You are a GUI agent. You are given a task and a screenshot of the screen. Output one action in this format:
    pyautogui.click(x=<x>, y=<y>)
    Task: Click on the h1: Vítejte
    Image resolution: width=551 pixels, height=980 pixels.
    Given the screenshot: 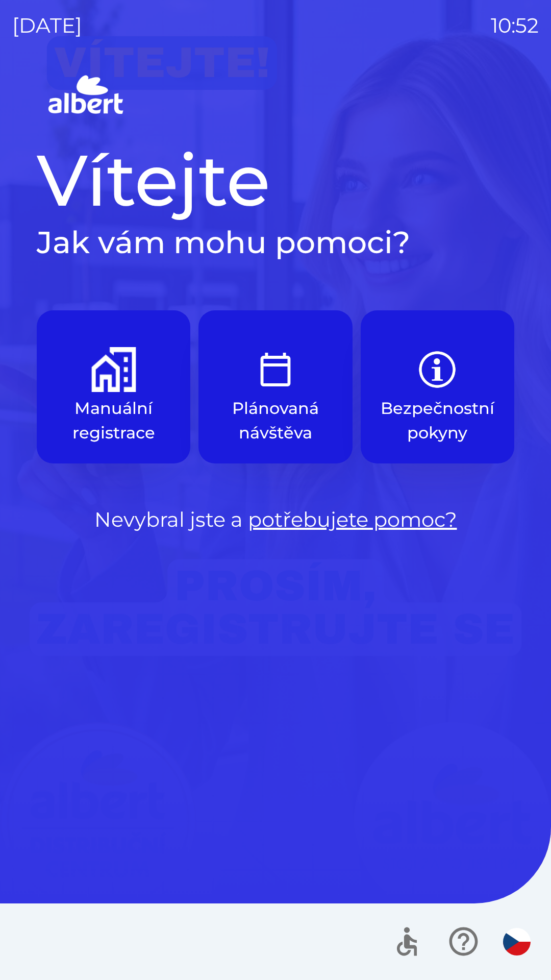 What is the action you would take?
    pyautogui.click(x=276, y=180)
    